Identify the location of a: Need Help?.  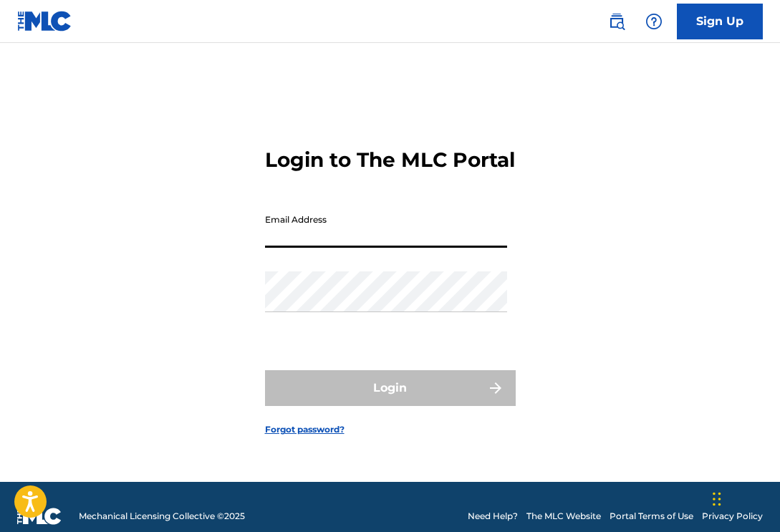
(493, 516).